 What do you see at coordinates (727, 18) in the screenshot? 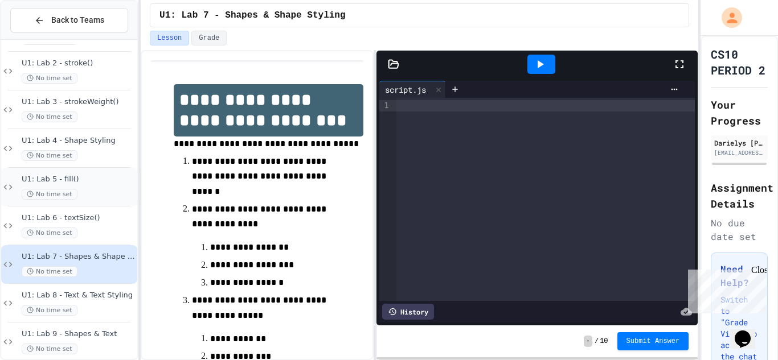
I see `div: My Account` at bounding box center [727, 18].